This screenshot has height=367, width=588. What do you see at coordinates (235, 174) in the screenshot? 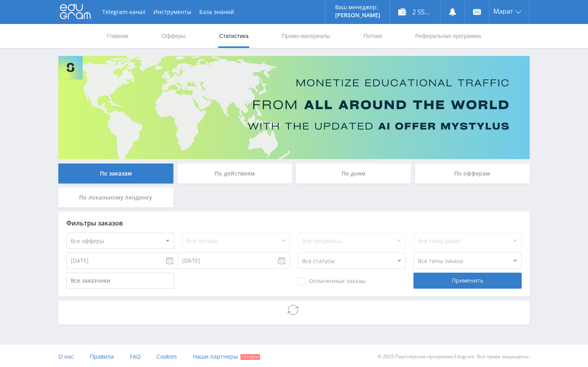
I see `div: По действиям` at bounding box center [235, 174].